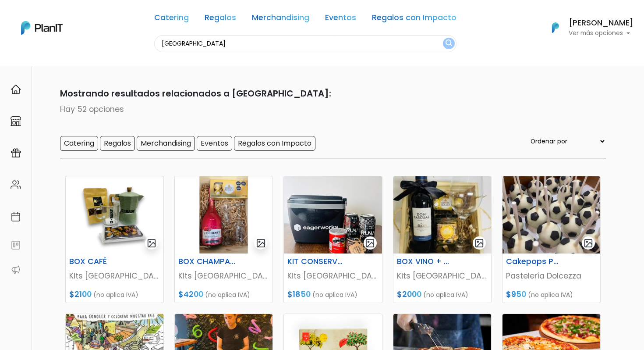 The height and width of the screenshot is (350, 644). I want to click on a: Regalos con Impacto, so click(414, 19).